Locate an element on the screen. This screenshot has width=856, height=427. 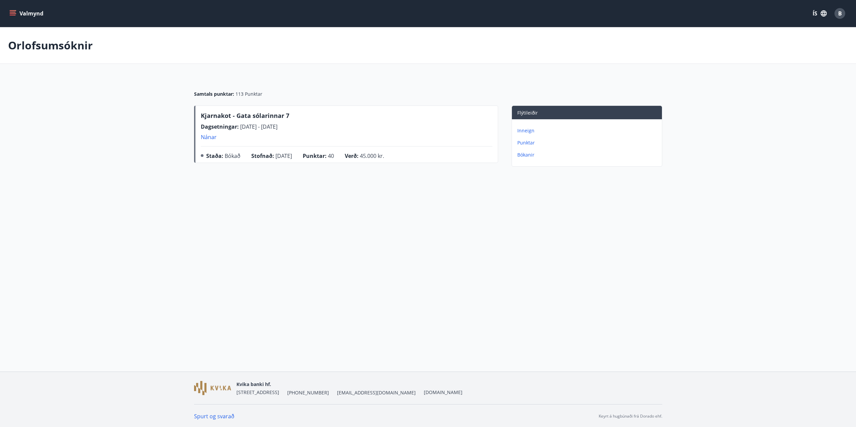
a: Spurt og svarað is located at coordinates (214, 417).